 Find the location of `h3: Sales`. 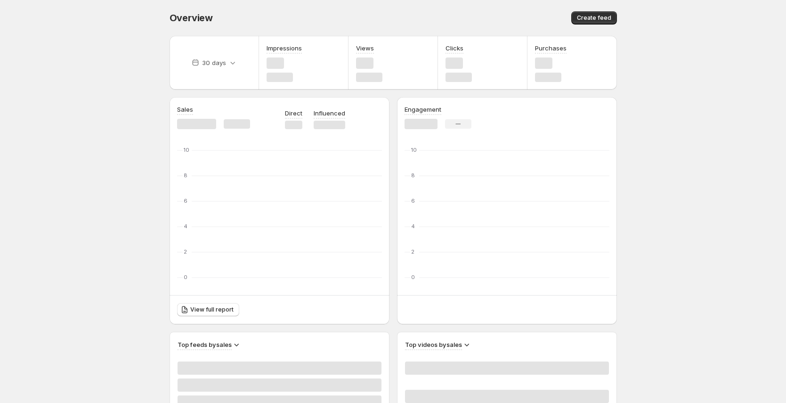

h3: Sales is located at coordinates (185, 109).